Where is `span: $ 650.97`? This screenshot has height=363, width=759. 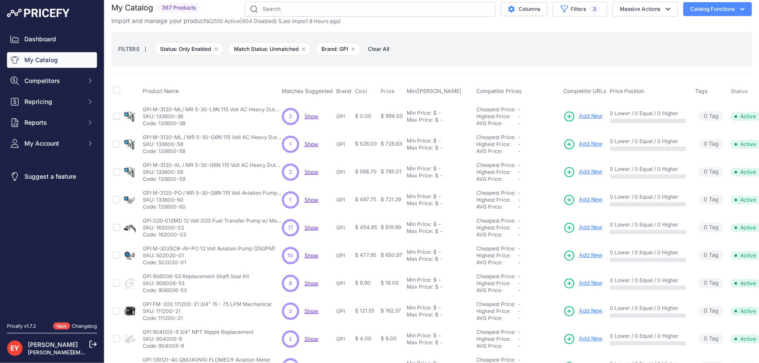 span: $ 650.97 is located at coordinates (391, 255).